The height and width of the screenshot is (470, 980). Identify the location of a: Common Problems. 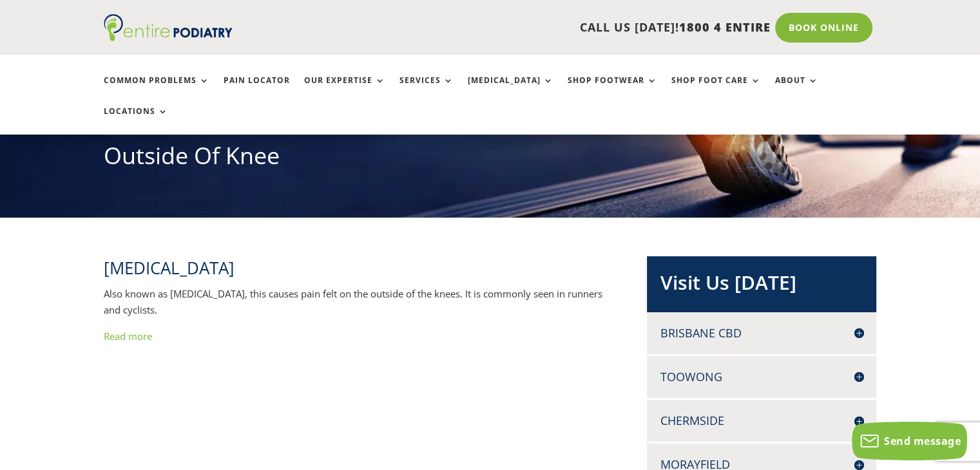
(156, 90).